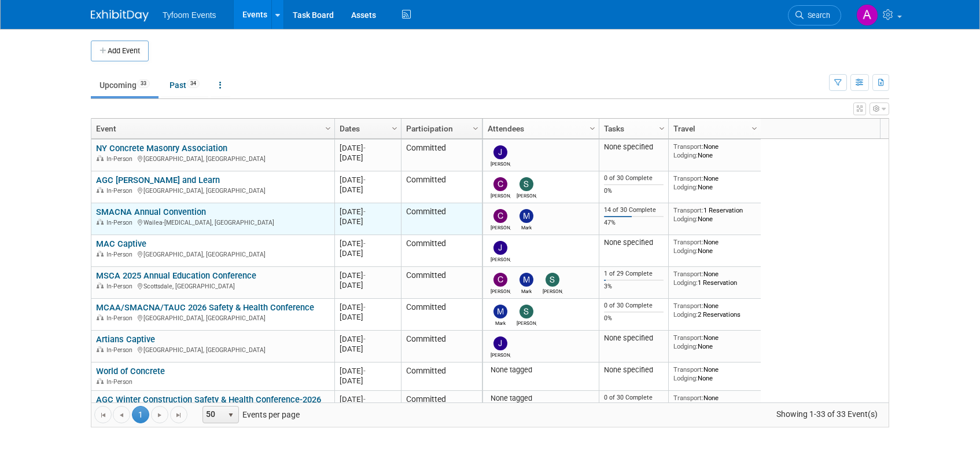  I want to click on span: Events per page, so click(249, 415).